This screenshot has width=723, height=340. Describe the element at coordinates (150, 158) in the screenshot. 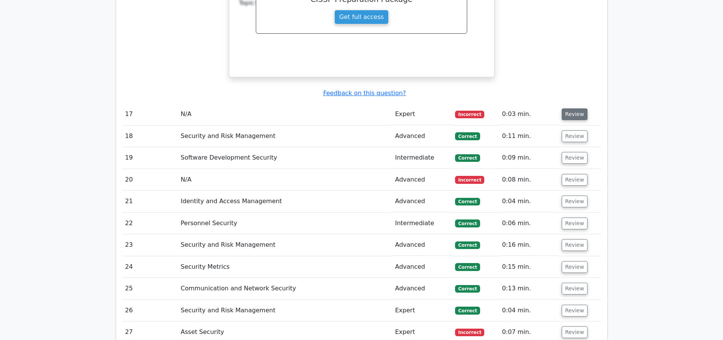

I see `td: 19` at that location.